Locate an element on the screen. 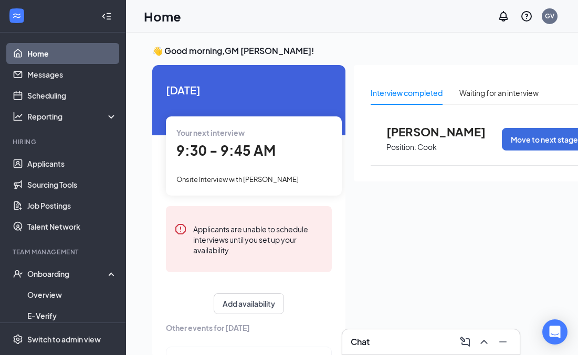 The image size is (578, 355). a: Job Postings is located at coordinates (72, 206).